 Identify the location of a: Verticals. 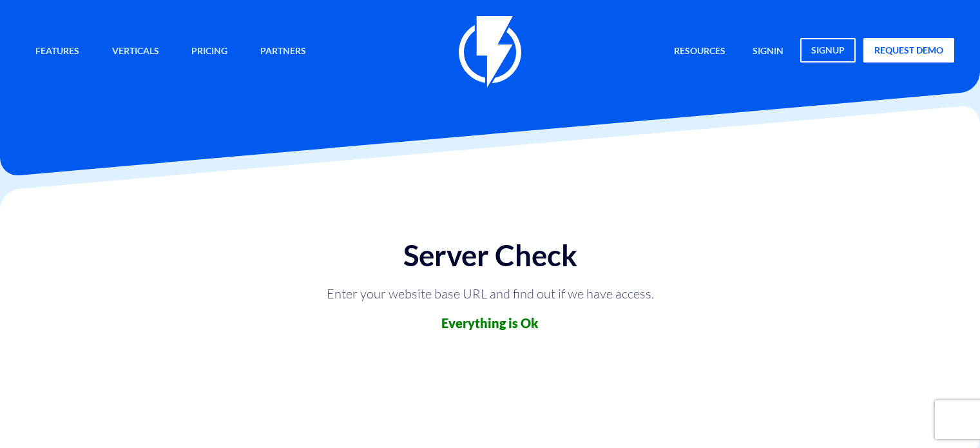
(136, 51).